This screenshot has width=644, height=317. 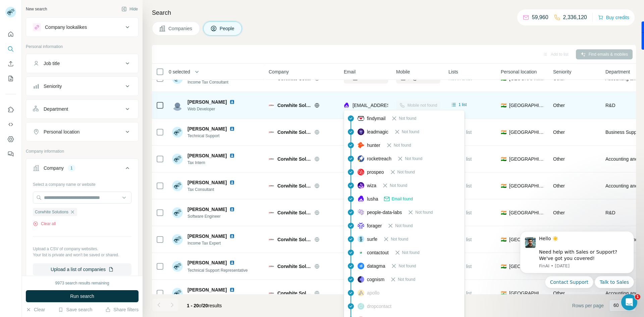 I want to click on span: 1, so click(x=638, y=297).